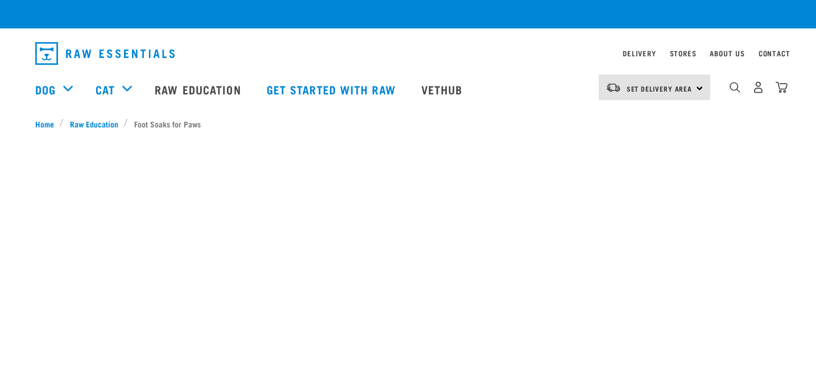 This screenshot has height=376, width=816. I want to click on img: van-moving.png, so click(613, 88).